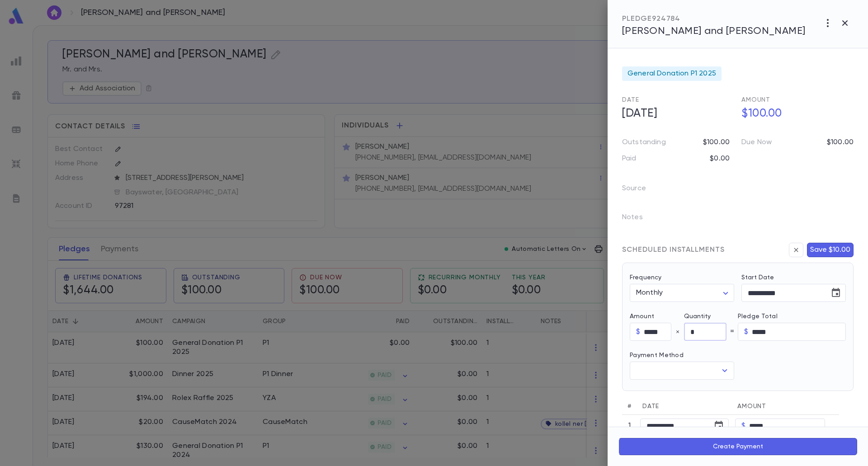  Describe the element at coordinates (649, 293) in the screenshot. I see `span: Monthly` at that location.